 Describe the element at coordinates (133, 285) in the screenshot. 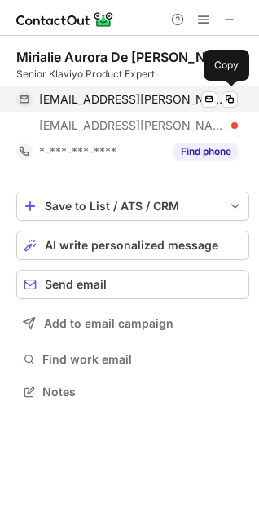

I see `button: Send email` at that location.